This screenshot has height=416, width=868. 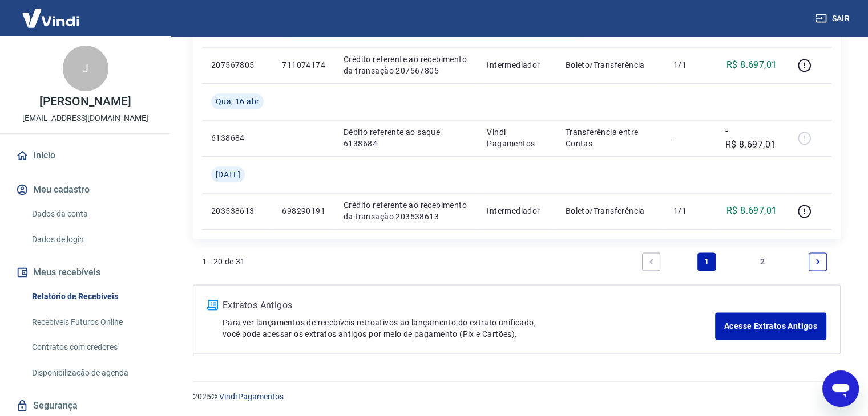 What do you see at coordinates (251, 397) in the screenshot?
I see `a: Vindi Pagamentos` at bounding box center [251, 397].